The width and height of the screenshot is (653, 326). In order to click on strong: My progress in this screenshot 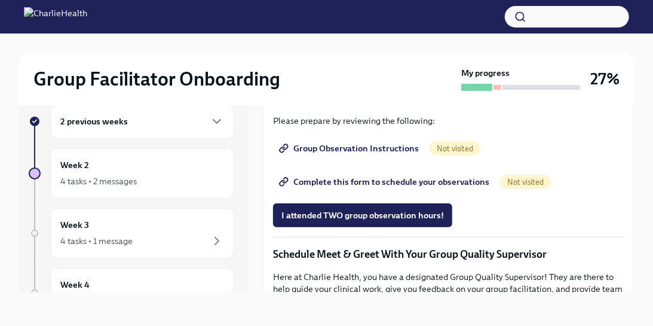, I will do `click(485, 73)`.